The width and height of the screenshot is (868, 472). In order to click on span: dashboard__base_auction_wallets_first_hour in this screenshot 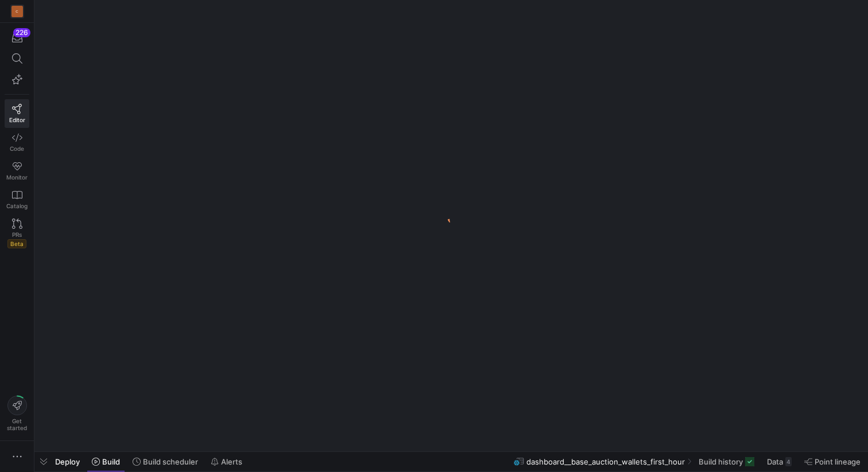, I will do `click(605, 462)`.